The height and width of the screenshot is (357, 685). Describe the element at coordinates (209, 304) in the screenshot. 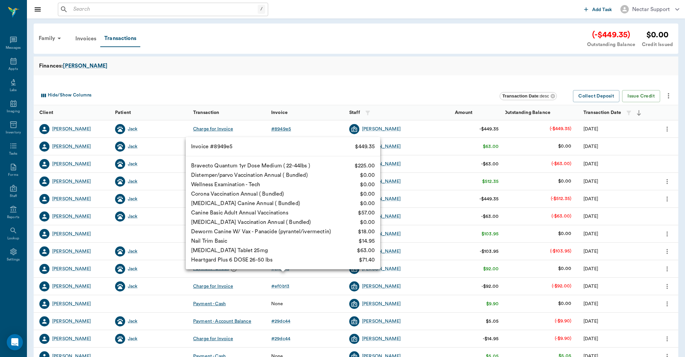

I see `div: Payment - Cash` at that location.